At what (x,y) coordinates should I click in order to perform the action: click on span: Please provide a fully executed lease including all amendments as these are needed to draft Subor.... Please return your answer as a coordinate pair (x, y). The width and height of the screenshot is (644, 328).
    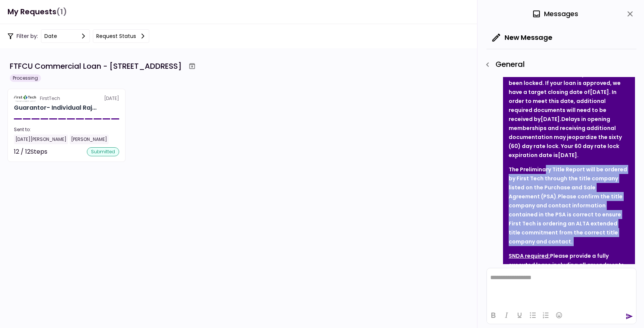
    Looking at the image, I should click on (566, 279).